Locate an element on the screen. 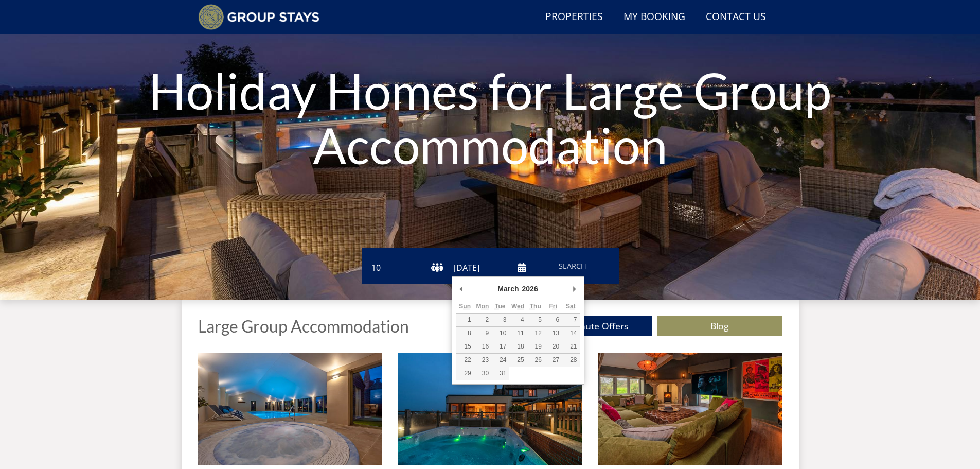 The width and height of the screenshot is (980, 469). abbr: Thursday is located at coordinates (536, 306).